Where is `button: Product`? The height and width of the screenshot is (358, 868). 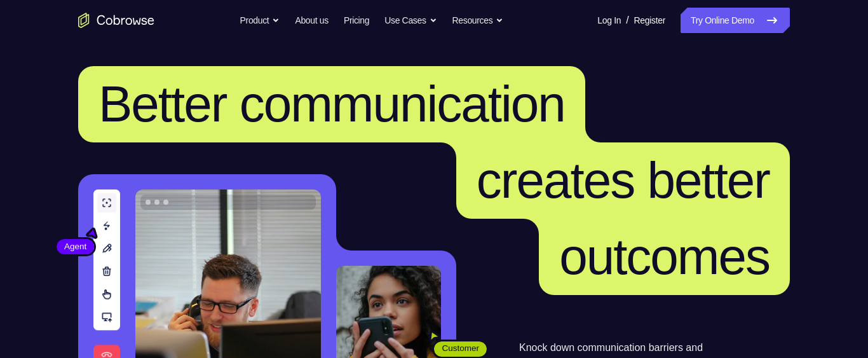
button: Product is located at coordinates (260, 20).